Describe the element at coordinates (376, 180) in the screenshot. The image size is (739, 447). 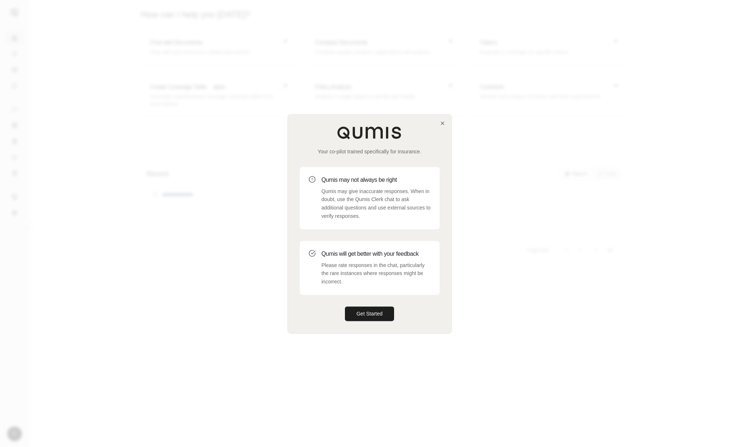
I see `h3: Qumis may not always be right` at that location.